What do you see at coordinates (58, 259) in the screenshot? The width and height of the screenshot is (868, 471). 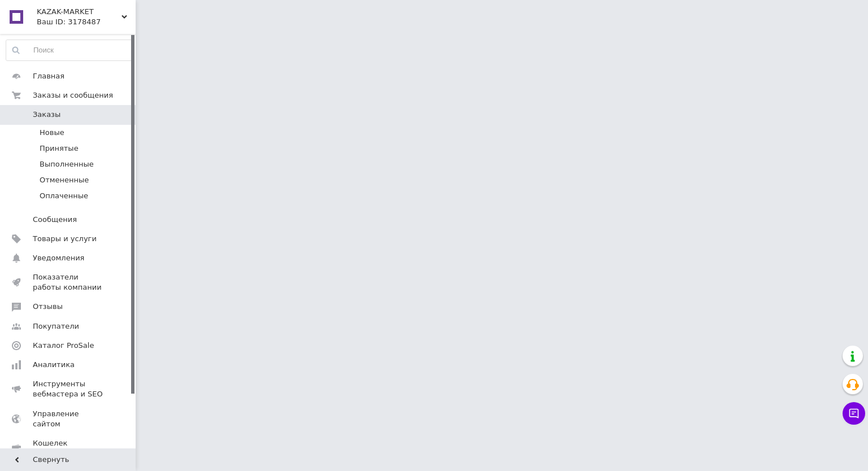 I see `span: Уведомления` at bounding box center [58, 259].